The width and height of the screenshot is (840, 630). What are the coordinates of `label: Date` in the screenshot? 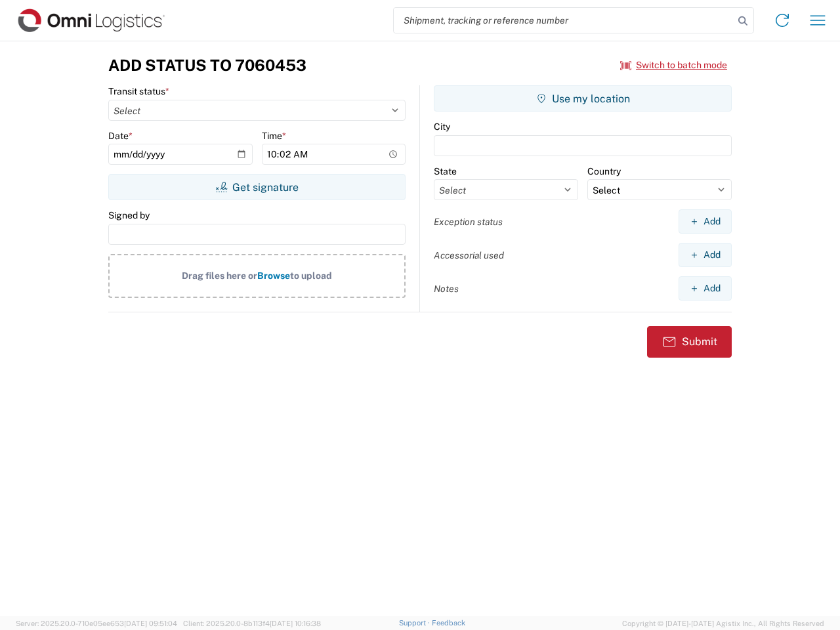 It's located at (120, 136).